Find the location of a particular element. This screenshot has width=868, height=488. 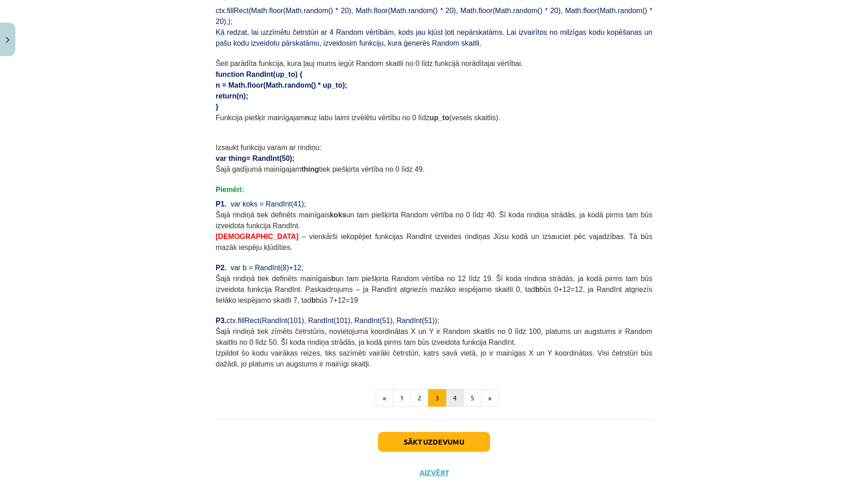

button: Sākt uzdevumu is located at coordinates (434, 442).